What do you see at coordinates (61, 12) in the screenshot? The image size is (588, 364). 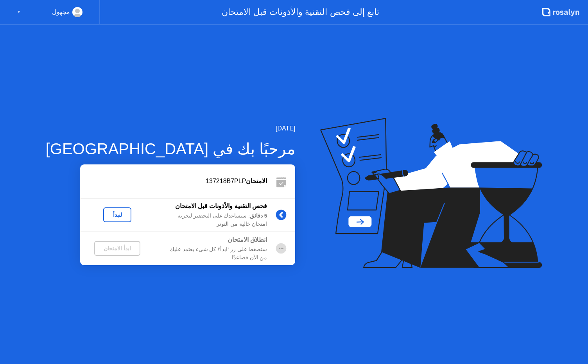 I see `div: مجهول` at bounding box center [61, 12].